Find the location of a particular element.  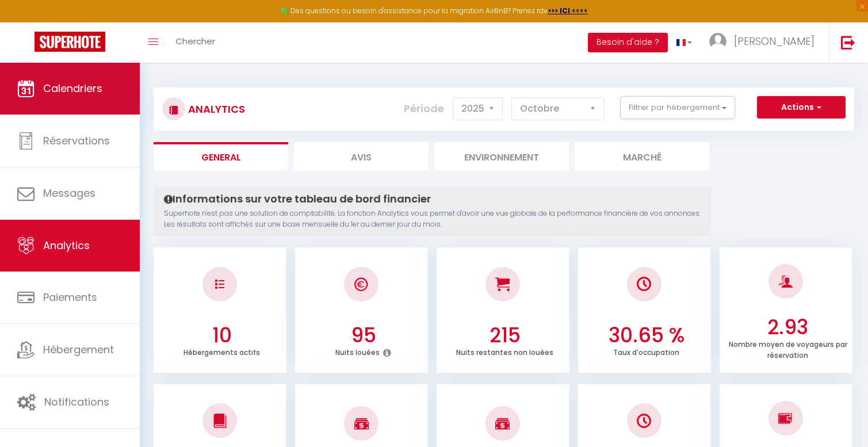

span: Analytics is located at coordinates (66, 245).